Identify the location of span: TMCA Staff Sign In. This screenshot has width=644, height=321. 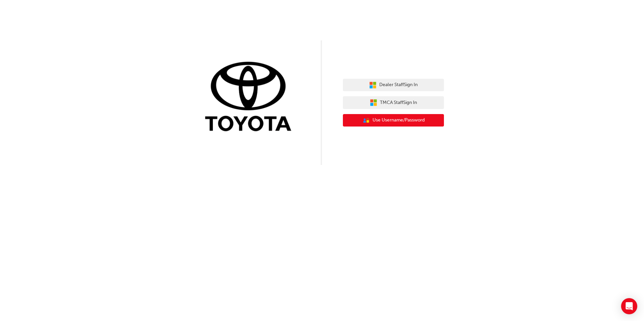
(398, 103).